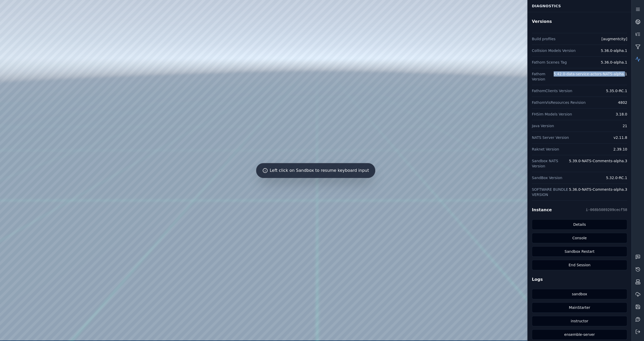 The image size is (644, 341). I want to click on a: MainStarter, so click(579, 308).